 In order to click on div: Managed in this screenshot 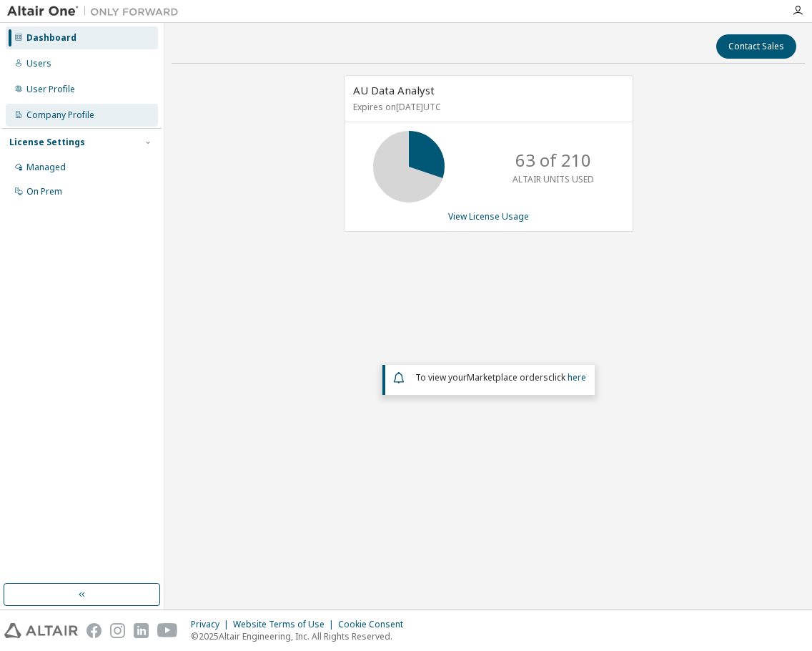, I will do `click(46, 167)`.